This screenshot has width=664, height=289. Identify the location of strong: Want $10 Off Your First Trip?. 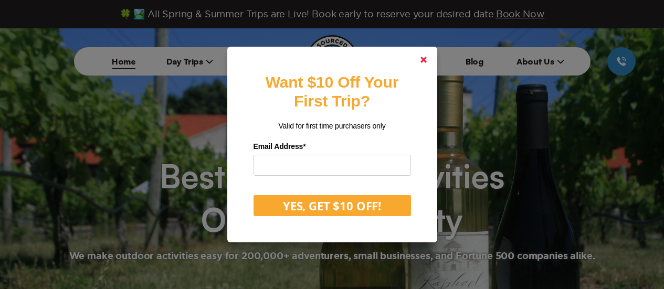
(332, 91).